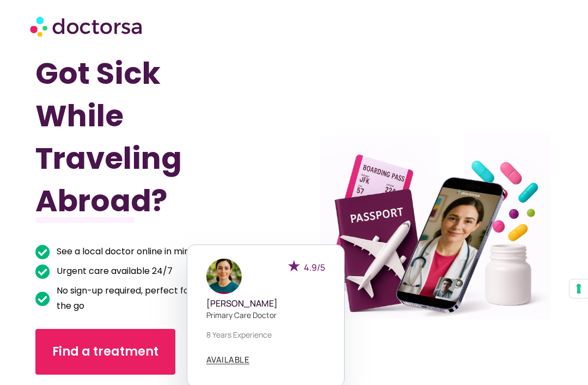 This screenshot has width=588, height=385. Describe the element at coordinates (105, 352) in the screenshot. I see `span: Find a treatment` at that location.